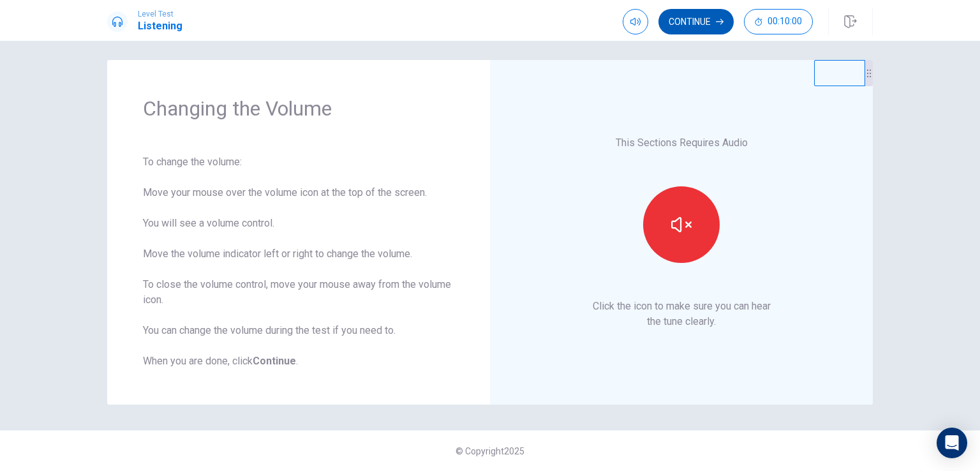 The height and width of the screenshot is (471, 980). Describe the element at coordinates (952, 443) in the screenshot. I see `div: Open Intercom Messenger` at that location.